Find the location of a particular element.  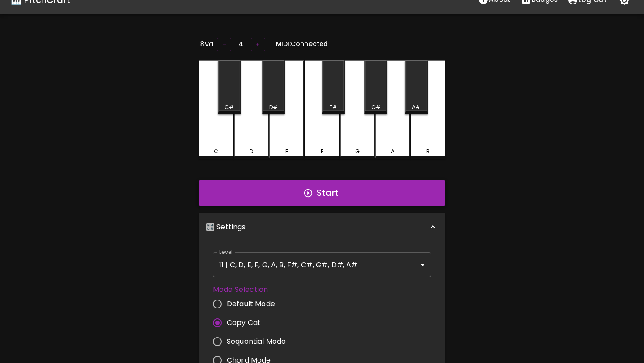

div: E is located at coordinates (287, 151).